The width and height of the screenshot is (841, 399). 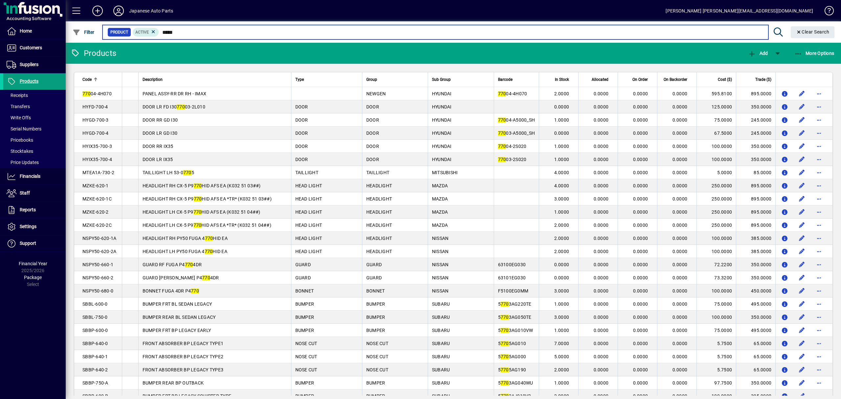 I want to click on span: Code, so click(x=87, y=79).